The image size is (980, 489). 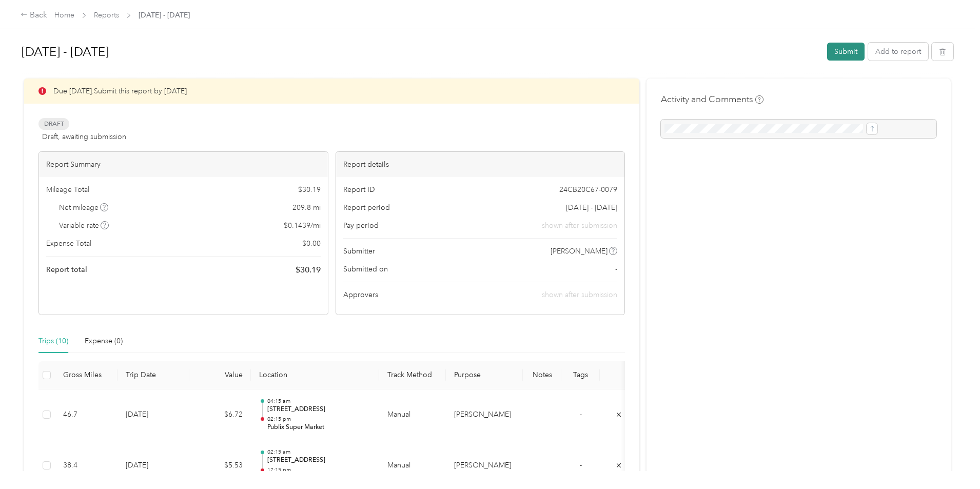 What do you see at coordinates (366, 207) in the screenshot?
I see `span: Report period` at bounding box center [366, 207].